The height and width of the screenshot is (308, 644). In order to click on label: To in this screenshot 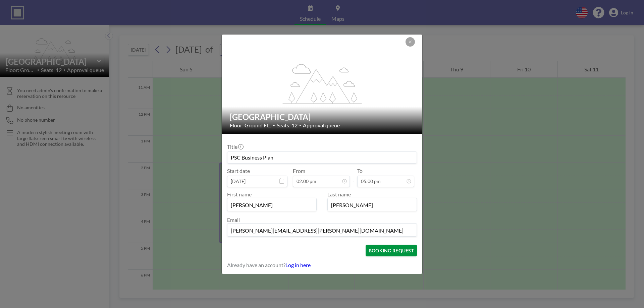, I will do `click(360, 171)`.